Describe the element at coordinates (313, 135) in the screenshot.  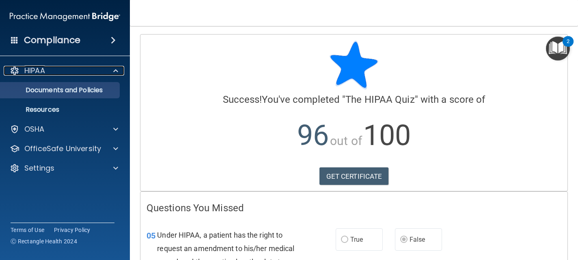
I see `span: 96` at that location.